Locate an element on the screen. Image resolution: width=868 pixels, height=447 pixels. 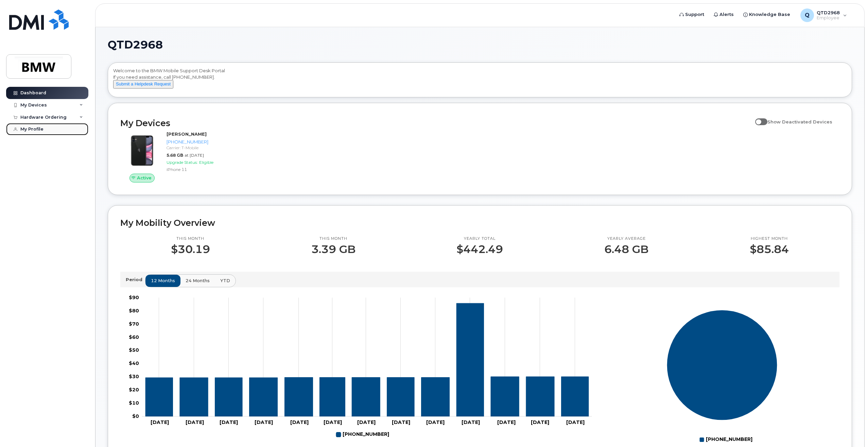
g: 864-517-6852 is located at coordinates (363, 434).